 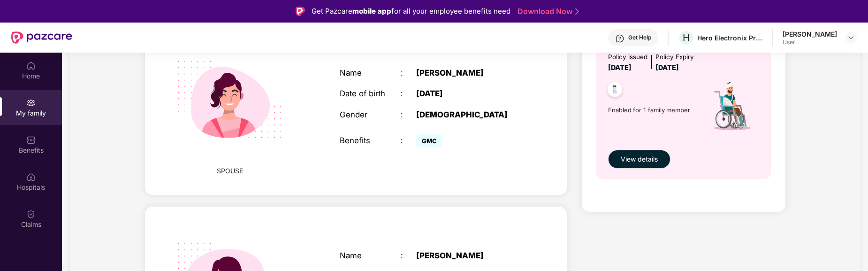 I want to click on img: svg+xml;base64,PHN2ZyB4bWxucz0iaHR0cDovL3d3dy53My5vcmcvMjAwMC9zdmciIHdpZHRoPSIyMjQiIGhlaWdodD0iMT..., so click(x=229, y=99).